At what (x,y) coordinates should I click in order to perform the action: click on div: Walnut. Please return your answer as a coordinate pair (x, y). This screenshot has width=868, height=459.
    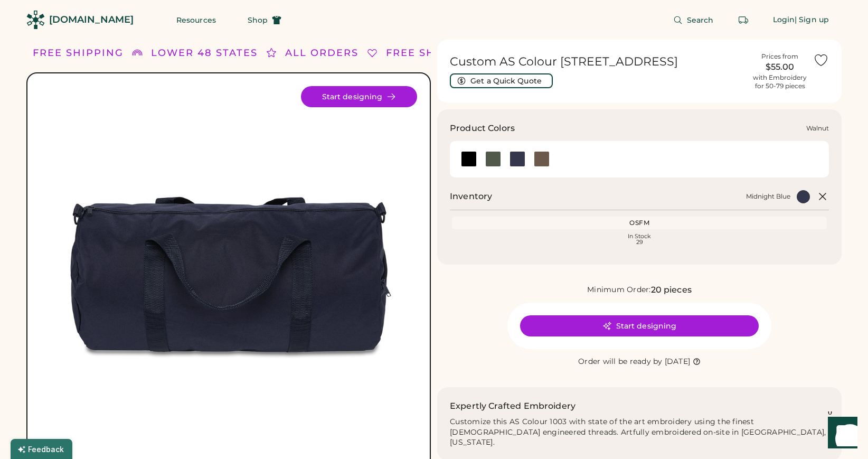
    Looking at the image, I should click on (817, 129).